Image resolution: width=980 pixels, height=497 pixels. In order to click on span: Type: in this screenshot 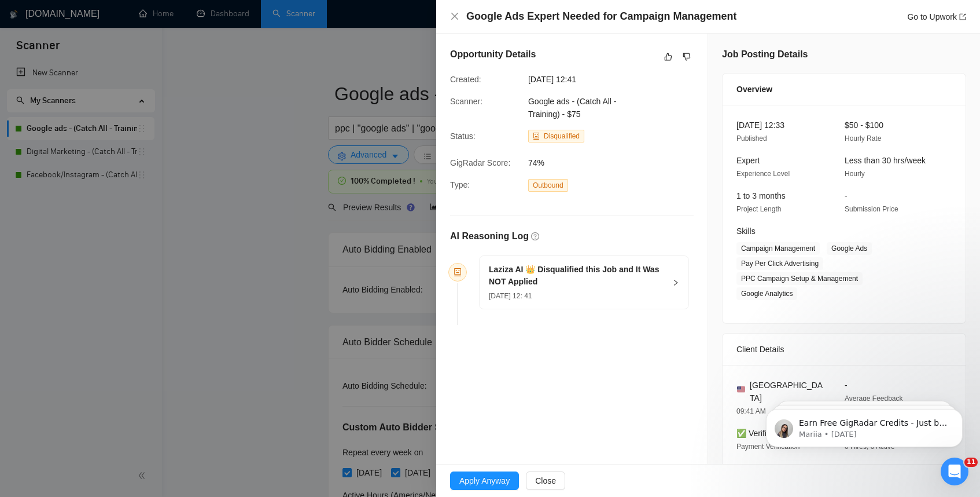, I will do `click(460, 185)`.